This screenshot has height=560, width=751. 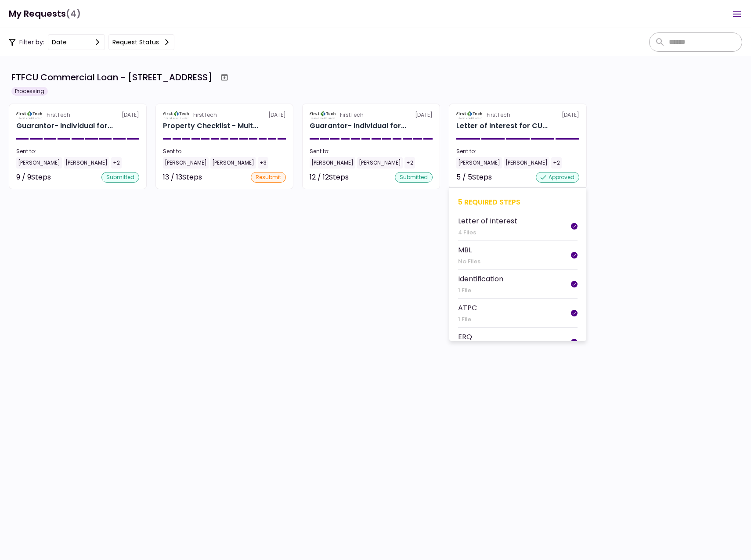 What do you see at coordinates (74, 14) in the screenshot?
I see `span: (4)` at bounding box center [74, 14].